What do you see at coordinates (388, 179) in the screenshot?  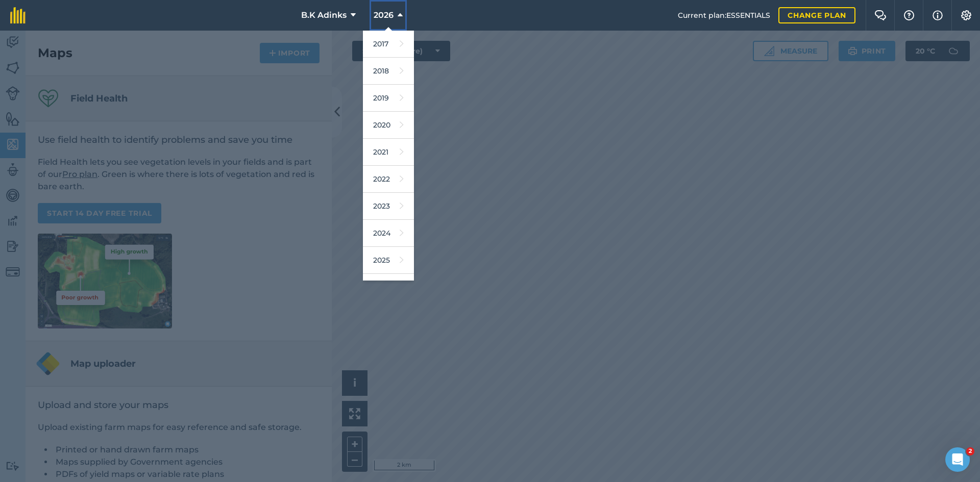 I see `a: 2022` at bounding box center [388, 179].